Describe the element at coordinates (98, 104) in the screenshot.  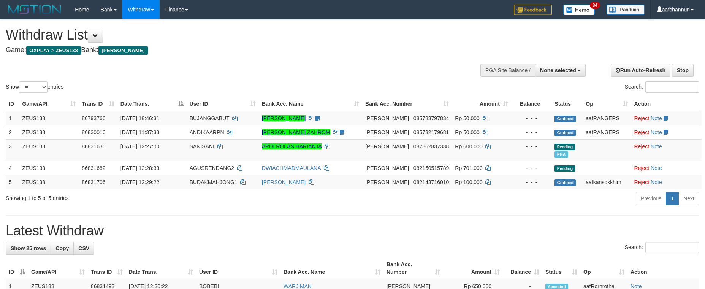
I see `th: Trans ID: activate to sort column ascending` at that location.